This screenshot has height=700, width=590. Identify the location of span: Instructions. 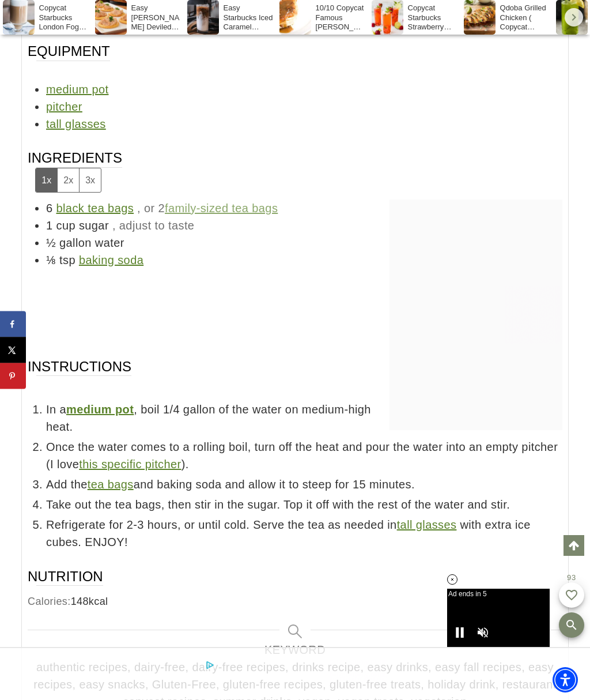
(79, 375).